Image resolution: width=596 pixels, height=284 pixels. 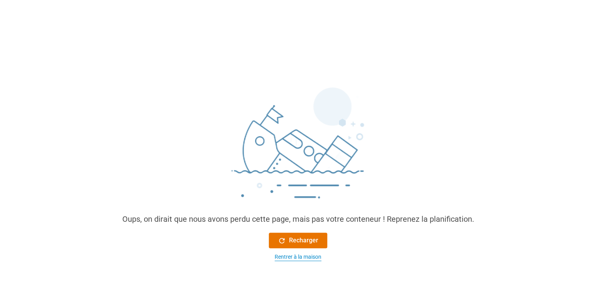 What do you see at coordinates (304, 240) in the screenshot?
I see `font: Recharger` at bounding box center [304, 240].